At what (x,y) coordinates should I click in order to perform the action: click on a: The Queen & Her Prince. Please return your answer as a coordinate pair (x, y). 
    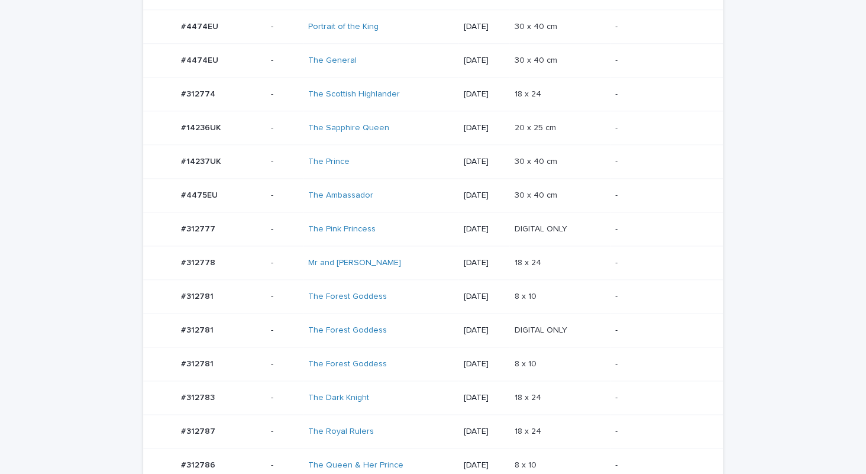
    Looking at the image, I should click on (356, 465).